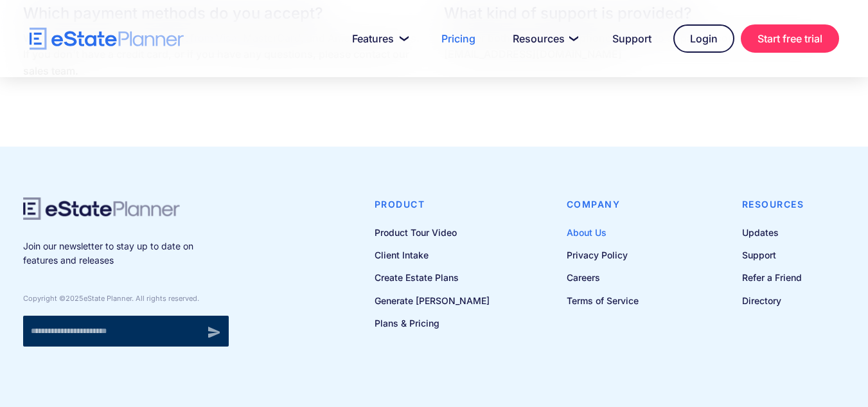  I want to click on a: Updates, so click(773, 232).